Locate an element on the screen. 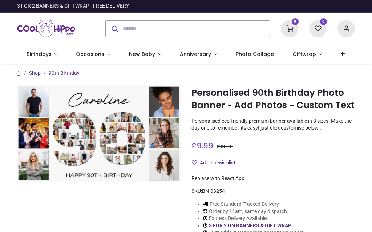  a: Anniversary is located at coordinates (198, 54).